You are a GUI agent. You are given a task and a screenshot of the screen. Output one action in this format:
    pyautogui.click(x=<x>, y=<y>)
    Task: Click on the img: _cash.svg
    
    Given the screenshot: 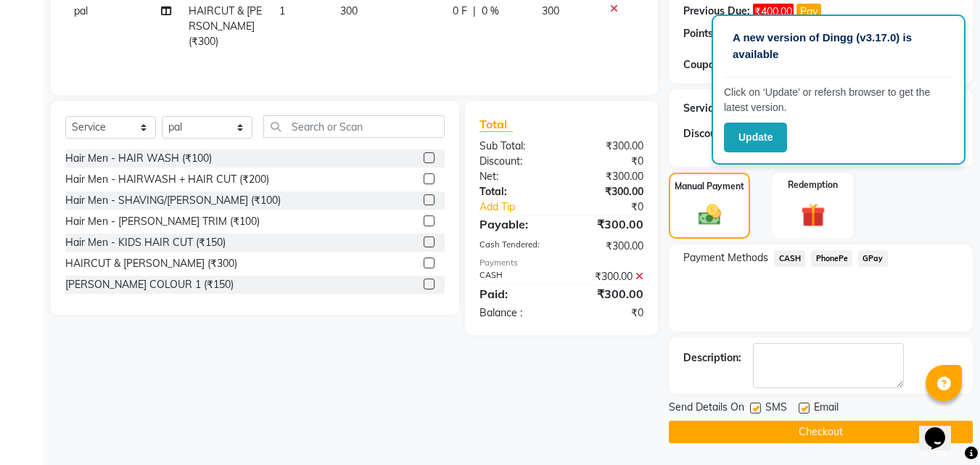 What is the action you would take?
    pyautogui.click(x=710, y=215)
    